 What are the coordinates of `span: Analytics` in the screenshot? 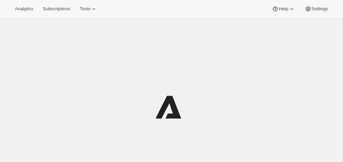 It's located at (24, 9).